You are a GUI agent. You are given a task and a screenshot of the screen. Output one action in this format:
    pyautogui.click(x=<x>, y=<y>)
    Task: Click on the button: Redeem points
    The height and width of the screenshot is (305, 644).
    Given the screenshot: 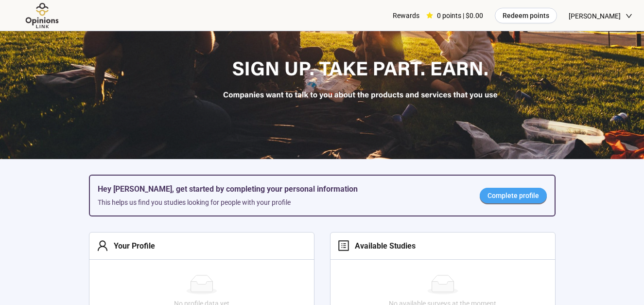 What is the action you would take?
    pyautogui.click(x=526, y=15)
    